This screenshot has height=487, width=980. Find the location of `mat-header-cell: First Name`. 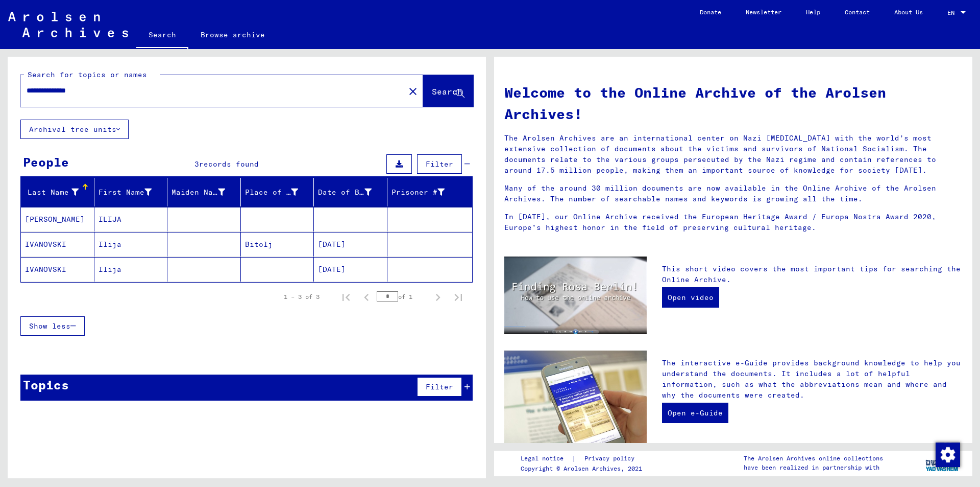

mat-header-cell: First Name is located at coordinates (131, 192).